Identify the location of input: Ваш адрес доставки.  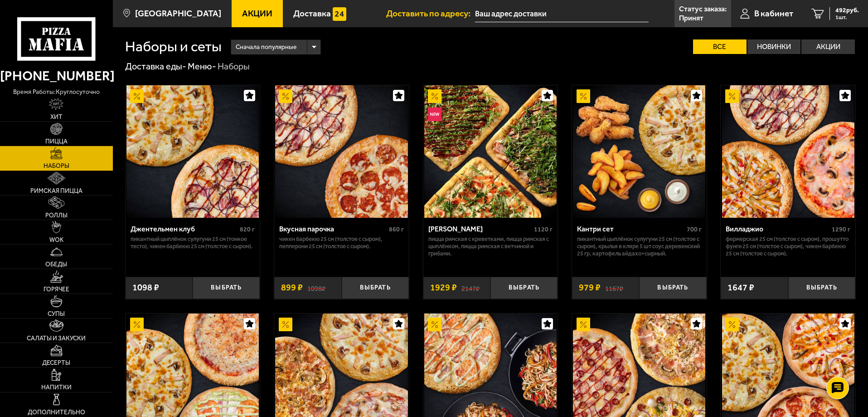
(562, 14).